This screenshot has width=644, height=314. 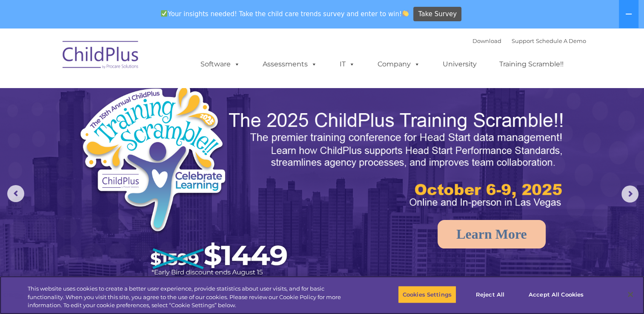 What do you see at coordinates (630, 294) in the screenshot?
I see `button: Close` at bounding box center [630, 294].